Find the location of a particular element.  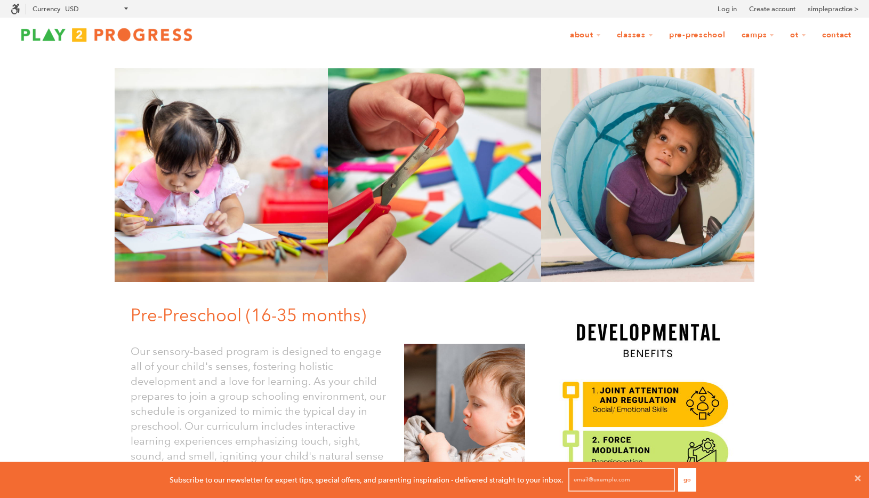

button: Go is located at coordinates (687, 479).